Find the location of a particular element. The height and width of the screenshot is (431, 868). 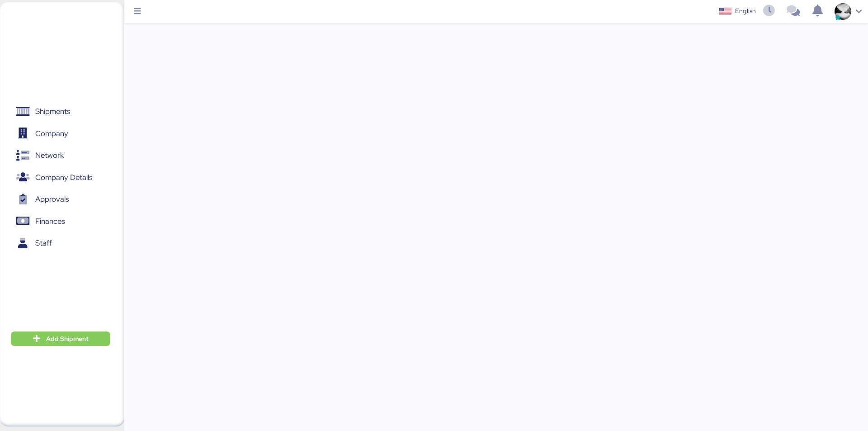

span: Staff is located at coordinates (44, 243).